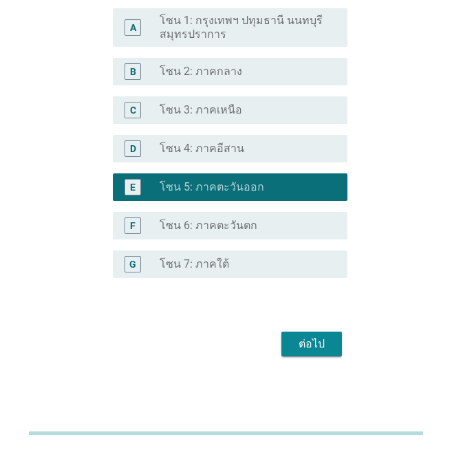 The image size is (452, 450). I want to click on label: โซน 5: ภาคตะวันออก, so click(212, 187).